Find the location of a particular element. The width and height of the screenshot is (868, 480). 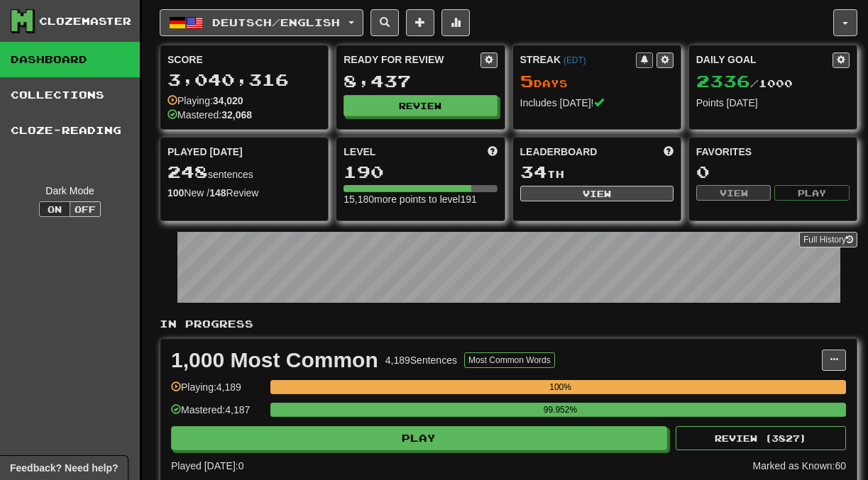

div: Marked as Known: 60 is located at coordinates (799, 466).